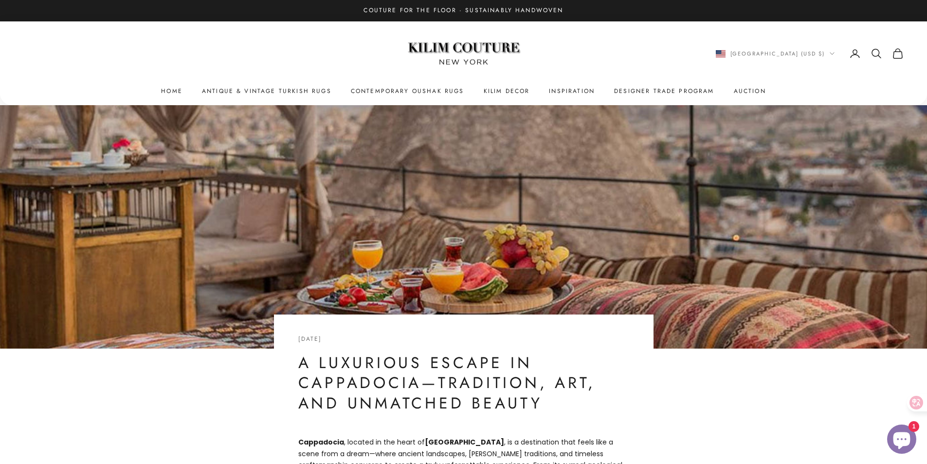 This screenshot has width=927, height=464. What do you see at coordinates (775, 54) in the screenshot?
I see `button: Change country or currency` at bounding box center [775, 54].